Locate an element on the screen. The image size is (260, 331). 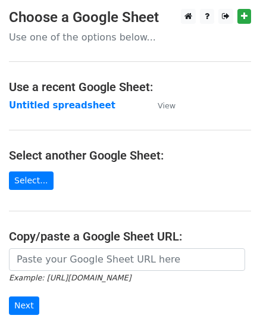
a: Select... is located at coordinates (31, 181).